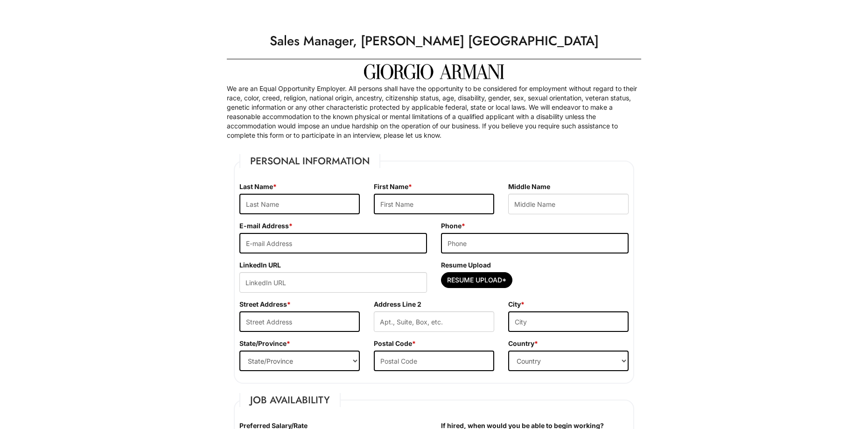  I want to click on p: We are an Equal Opportunity Employer. All persons shall have the opportunity to be considered for..., so click(434, 112).